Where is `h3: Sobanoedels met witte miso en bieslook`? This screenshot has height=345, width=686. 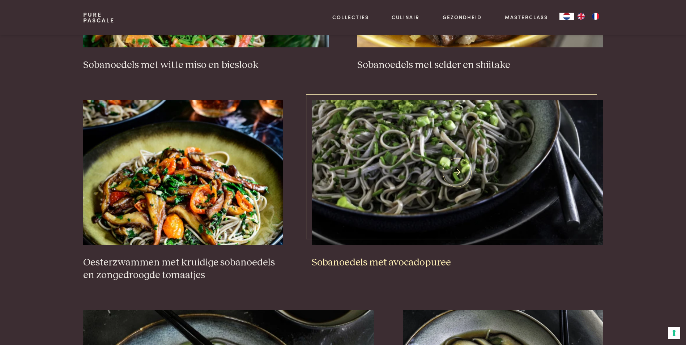
h3: Sobanoedels met witte miso en bieslook is located at coordinates (206, 65).